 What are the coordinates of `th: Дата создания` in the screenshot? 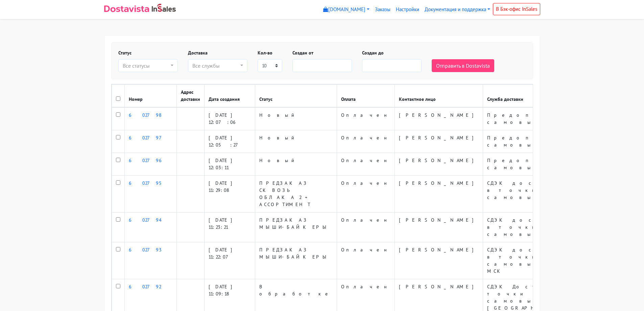 It's located at (230, 96).